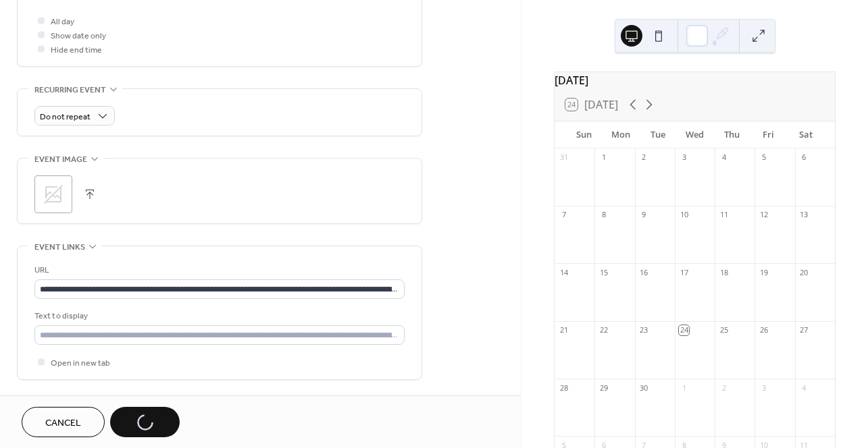 Image resolution: width=868 pixels, height=448 pixels. What do you see at coordinates (563, 387) in the screenshot?
I see `div: 28` at bounding box center [563, 387].